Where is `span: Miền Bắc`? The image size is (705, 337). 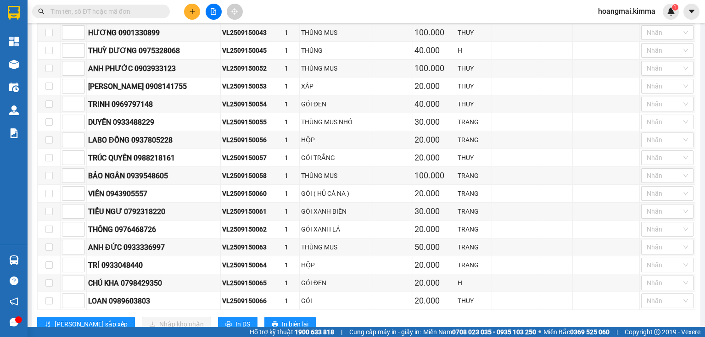
span: Miền Bắc is located at coordinates (577, 332).